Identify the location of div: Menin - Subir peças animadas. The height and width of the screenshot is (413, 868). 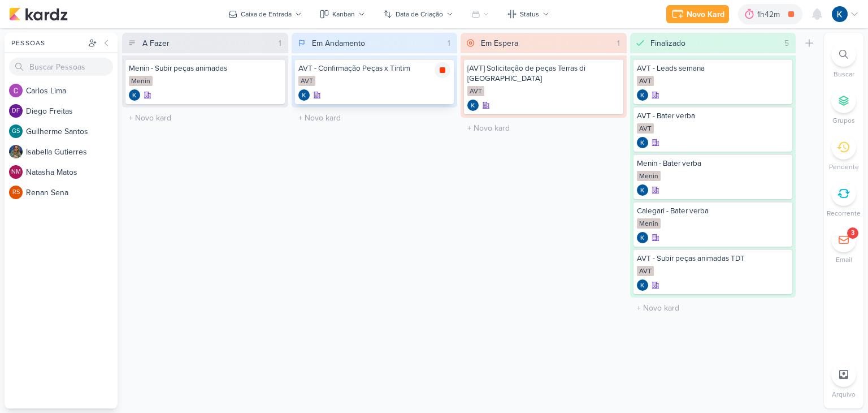
(205, 69).